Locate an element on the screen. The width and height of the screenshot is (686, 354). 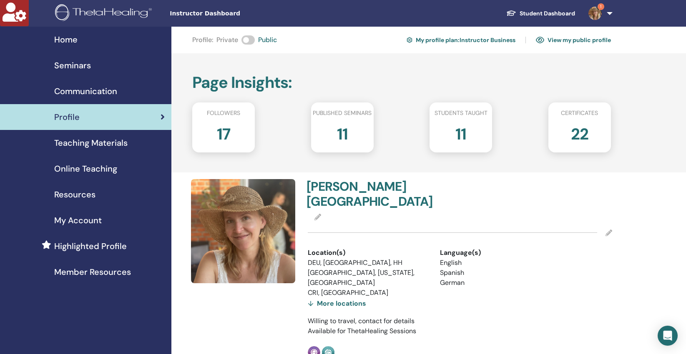
div: More locations is located at coordinates (337, 304).